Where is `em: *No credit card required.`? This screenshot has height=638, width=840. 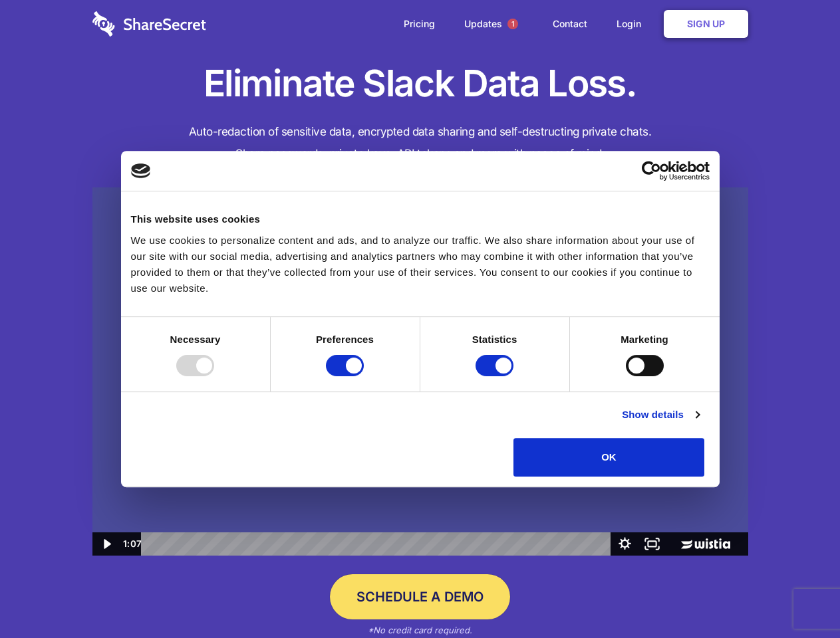 em: *No credit card required. is located at coordinates (420, 631).